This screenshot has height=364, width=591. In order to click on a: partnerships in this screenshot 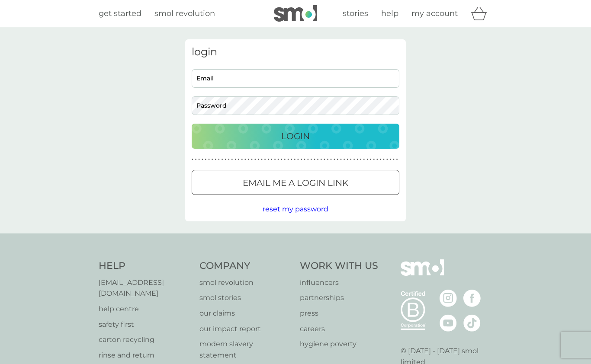, I will do `click(339, 298)`.